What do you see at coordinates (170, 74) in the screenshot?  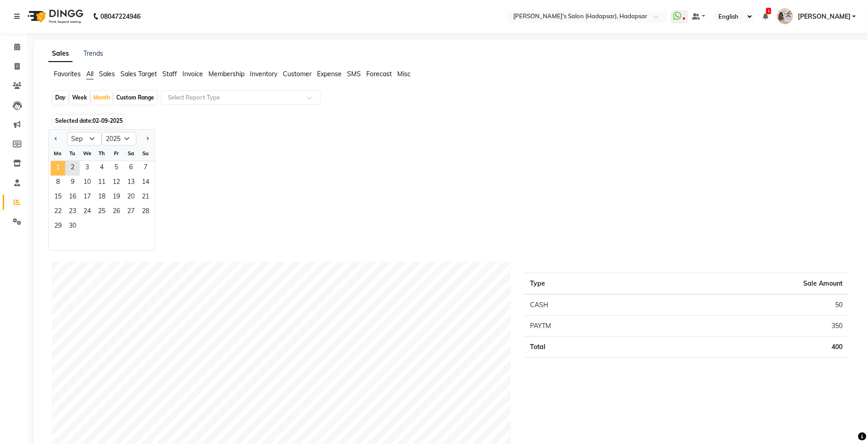 I see `span: Staff` at bounding box center [170, 74].